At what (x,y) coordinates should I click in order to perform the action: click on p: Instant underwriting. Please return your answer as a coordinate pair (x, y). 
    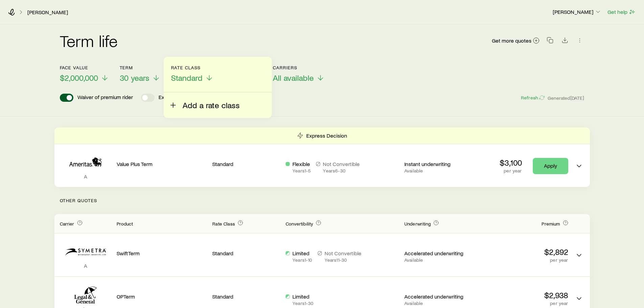
    Looking at the image, I should click on (438, 164).